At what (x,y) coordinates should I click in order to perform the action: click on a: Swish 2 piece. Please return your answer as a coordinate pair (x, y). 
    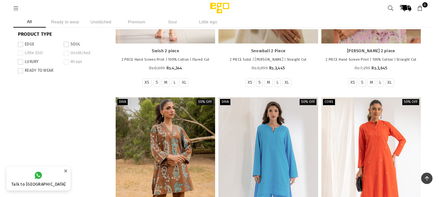
    Looking at the image, I should click on (165, 51).